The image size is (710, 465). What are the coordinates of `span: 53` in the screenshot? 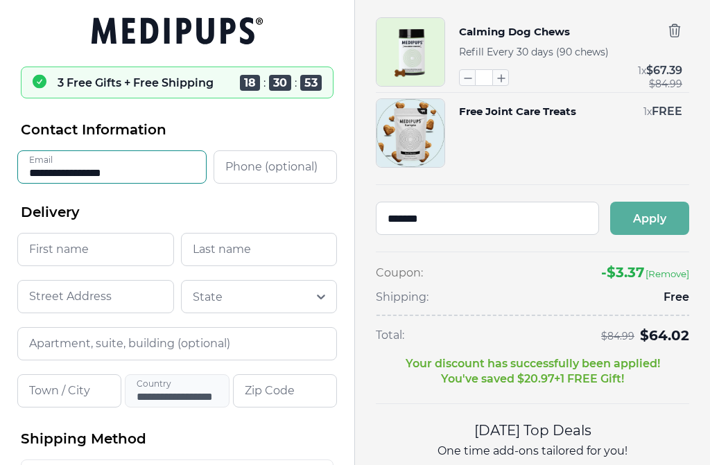 It's located at (311, 83).